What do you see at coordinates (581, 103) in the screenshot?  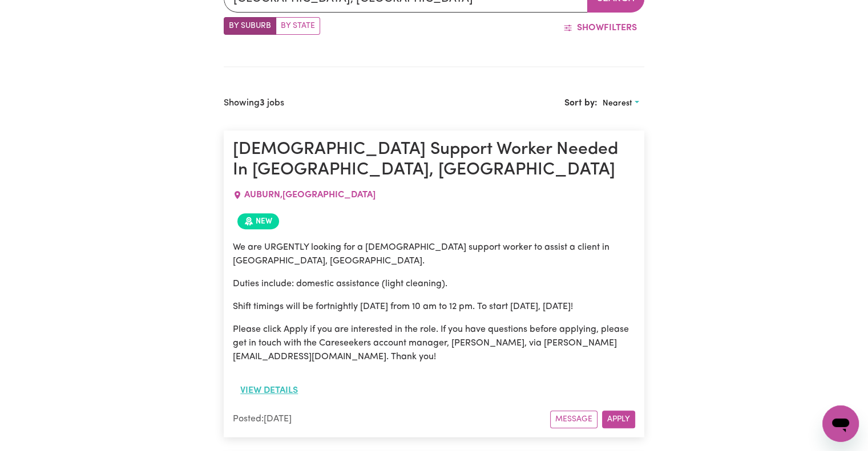 I see `span: Sort by:` at bounding box center [581, 103].